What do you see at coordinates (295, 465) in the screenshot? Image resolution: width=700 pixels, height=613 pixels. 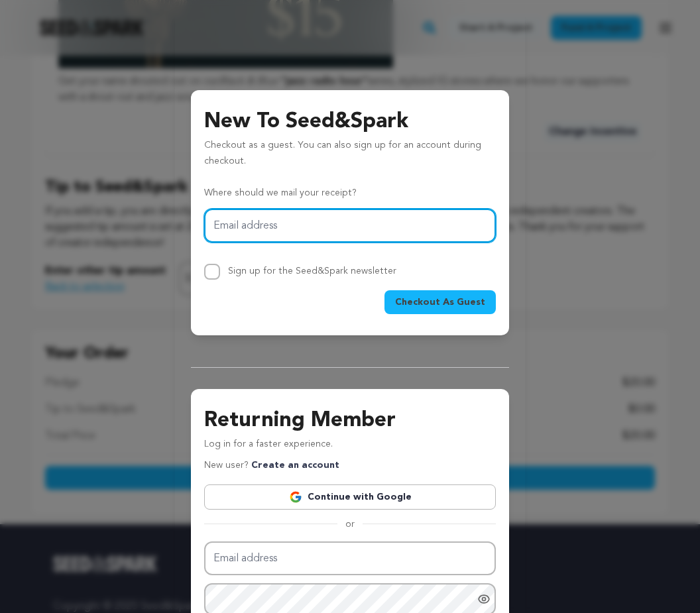 I see `a: Create an account` at bounding box center [295, 465].